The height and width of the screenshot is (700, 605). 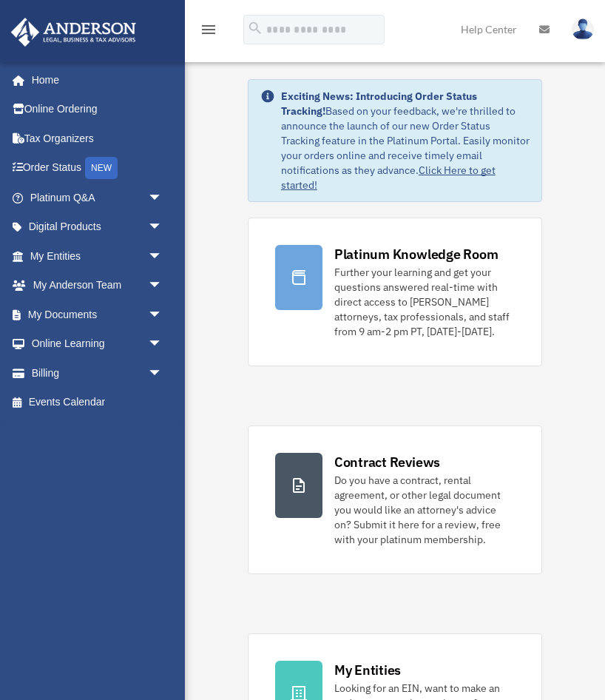 What do you see at coordinates (208, 29) in the screenshot?
I see `i: menu` at bounding box center [208, 29].